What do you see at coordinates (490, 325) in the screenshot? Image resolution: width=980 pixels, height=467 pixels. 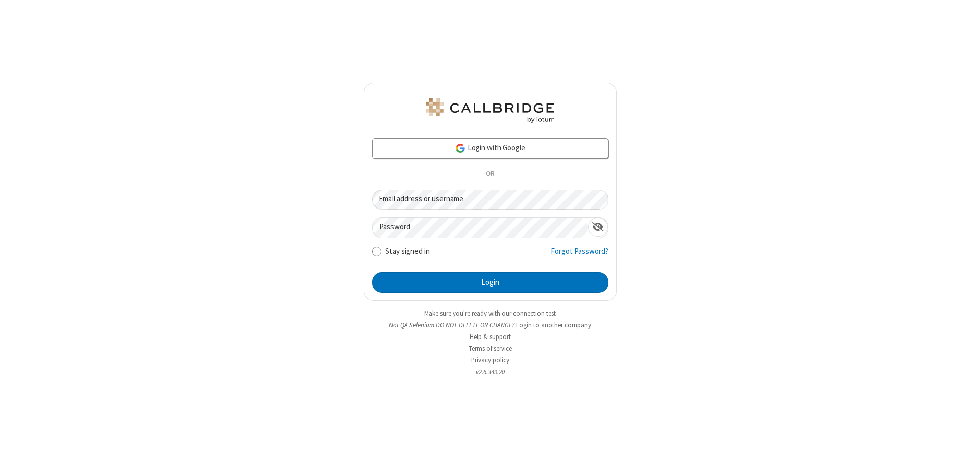 I see `li: Not QA Selenium DO NOT DELETE OR CHANGE?` at bounding box center [490, 325].